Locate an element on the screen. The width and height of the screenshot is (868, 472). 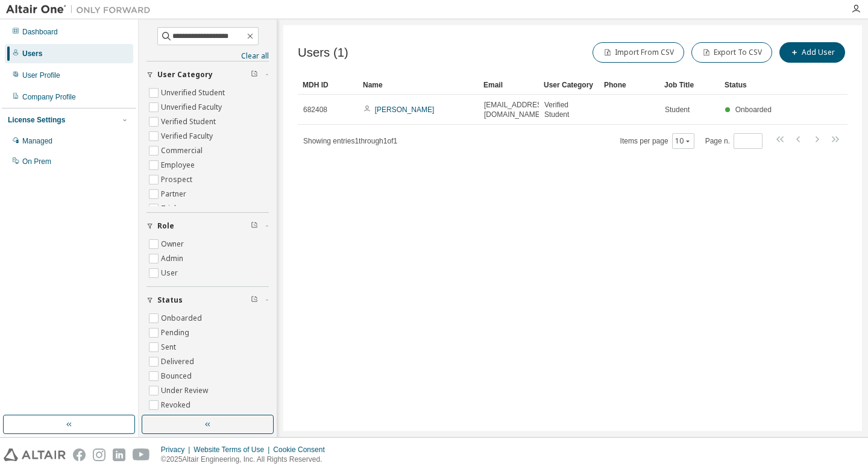
div: MDH ID is located at coordinates (328, 85).